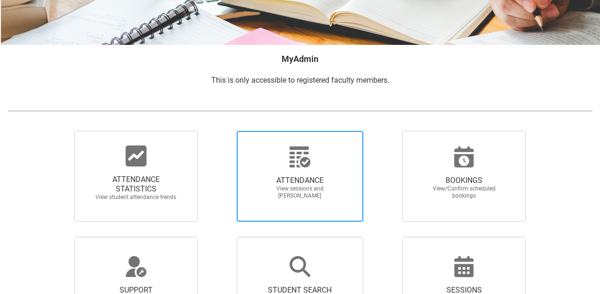 This screenshot has height=294, width=600. What do you see at coordinates (136, 184) in the screenshot?
I see `span: ATTENDANCE STATISTICS` at bounding box center [136, 184].